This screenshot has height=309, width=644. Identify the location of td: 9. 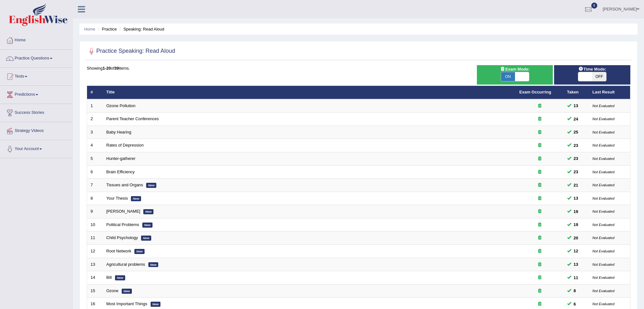
(95, 211).